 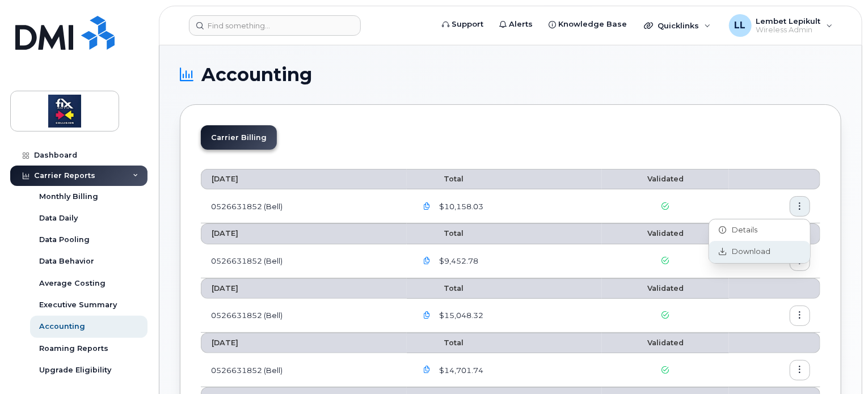 What do you see at coordinates (458, 261) in the screenshot?
I see `span: $9,452.78` at bounding box center [458, 261].